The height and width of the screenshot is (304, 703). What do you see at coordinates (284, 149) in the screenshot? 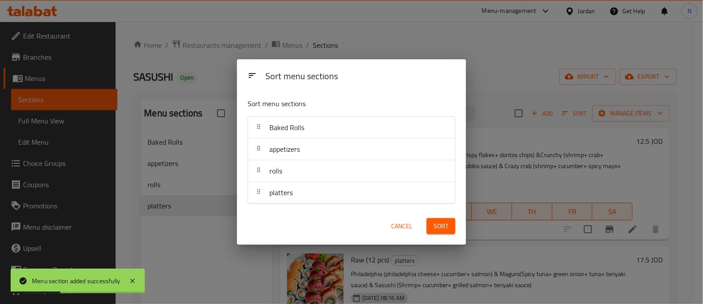
I see `span: appetizers` at bounding box center [284, 149].